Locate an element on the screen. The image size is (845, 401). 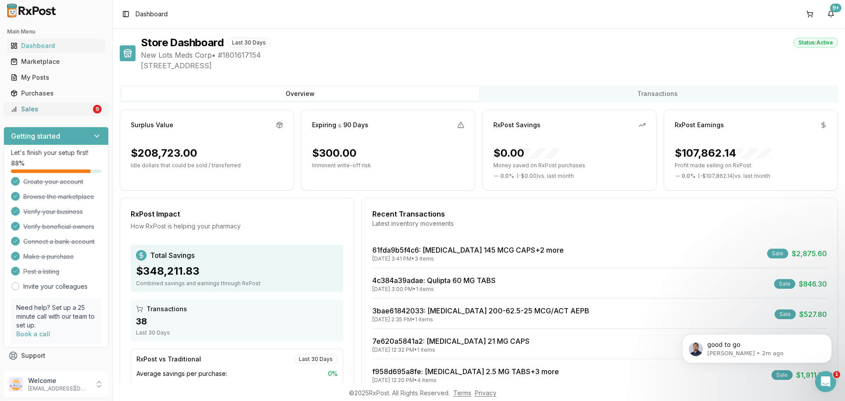
a: My Posts is located at coordinates (56, 77).